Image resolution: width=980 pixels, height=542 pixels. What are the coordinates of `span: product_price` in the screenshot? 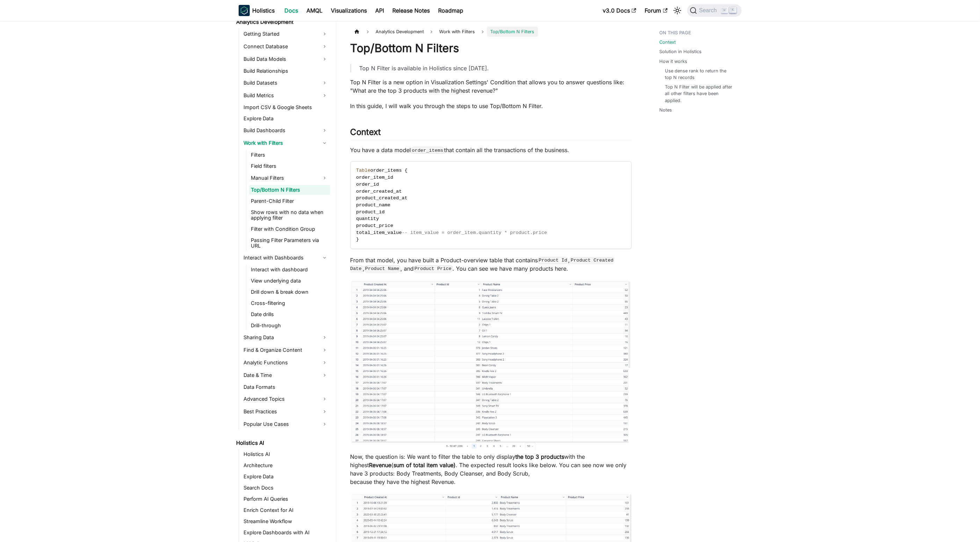 It's located at (375, 225).